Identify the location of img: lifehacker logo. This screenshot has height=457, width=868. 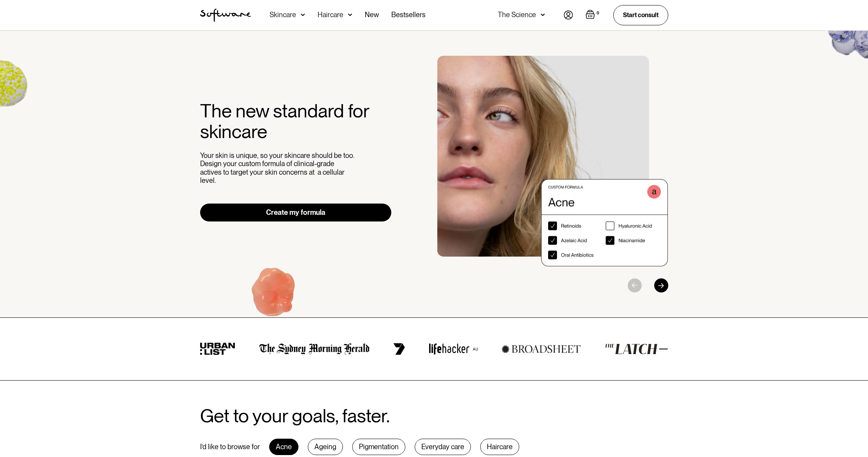
(453, 349).